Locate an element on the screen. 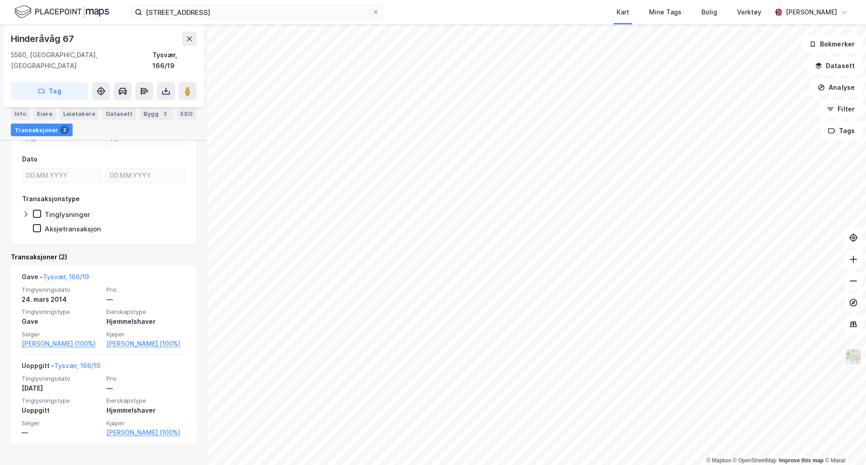 The height and width of the screenshot is (465, 866). div: Transaksjonstype is located at coordinates (51, 199).